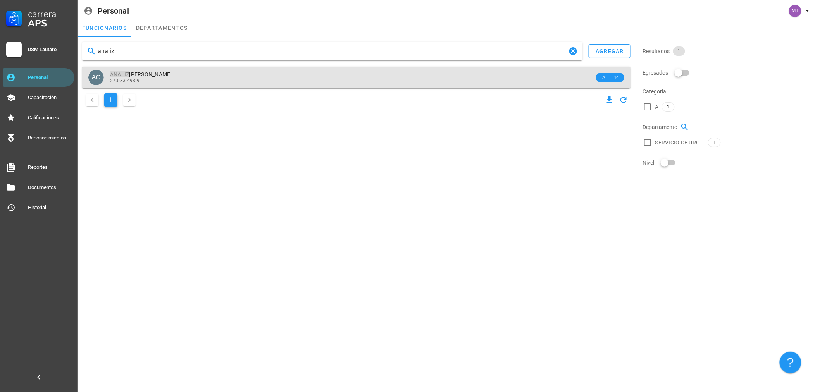  Describe the element at coordinates (39, 208) in the screenshot. I see `a: Historial` at that location.